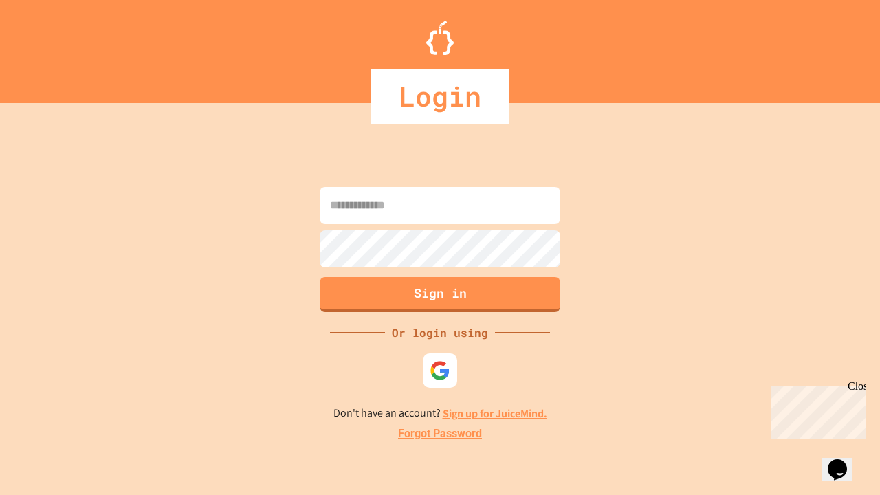 This screenshot has width=880, height=495. I want to click on p: Don't have an account?, so click(440, 413).